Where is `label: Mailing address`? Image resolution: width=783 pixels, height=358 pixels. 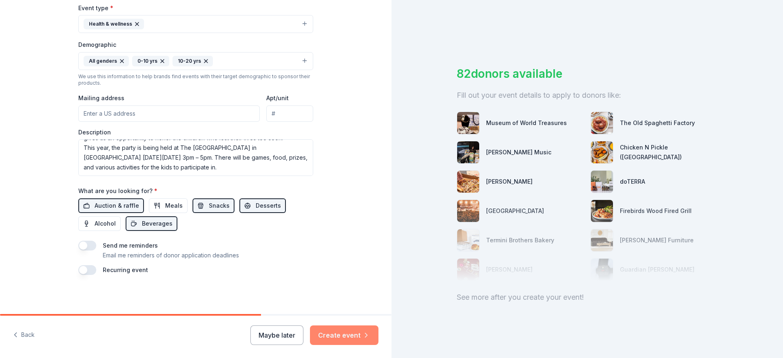
label: Mailing address is located at coordinates (101, 98).